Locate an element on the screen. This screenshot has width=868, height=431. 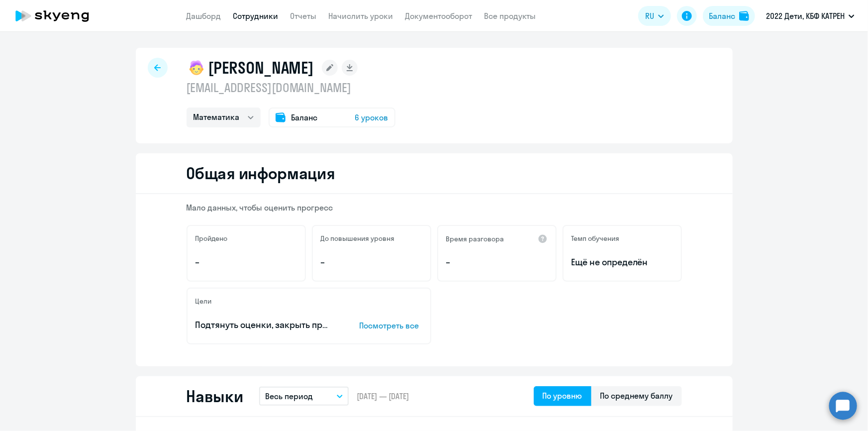
button: Весь период is located at coordinates (304, 397).